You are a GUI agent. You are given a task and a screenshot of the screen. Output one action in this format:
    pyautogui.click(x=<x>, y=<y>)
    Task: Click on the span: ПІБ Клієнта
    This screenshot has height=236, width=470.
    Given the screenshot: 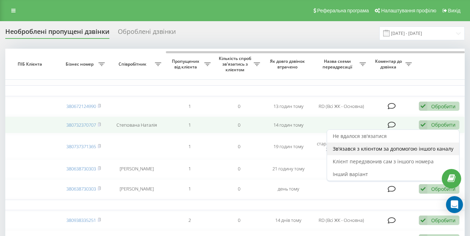 What is the action you would take?
    pyautogui.click(x=31, y=64)
    